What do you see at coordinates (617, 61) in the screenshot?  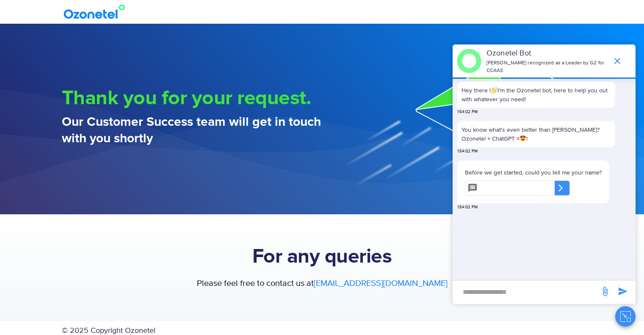 I see `span: end chat or minimize` at bounding box center [617, 61].